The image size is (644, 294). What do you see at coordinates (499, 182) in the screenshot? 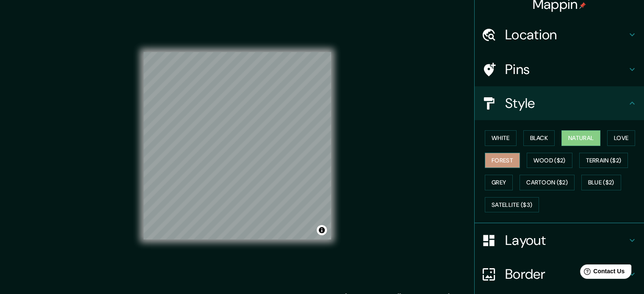
I see `button: Grey` at bounding box center [499, 182].